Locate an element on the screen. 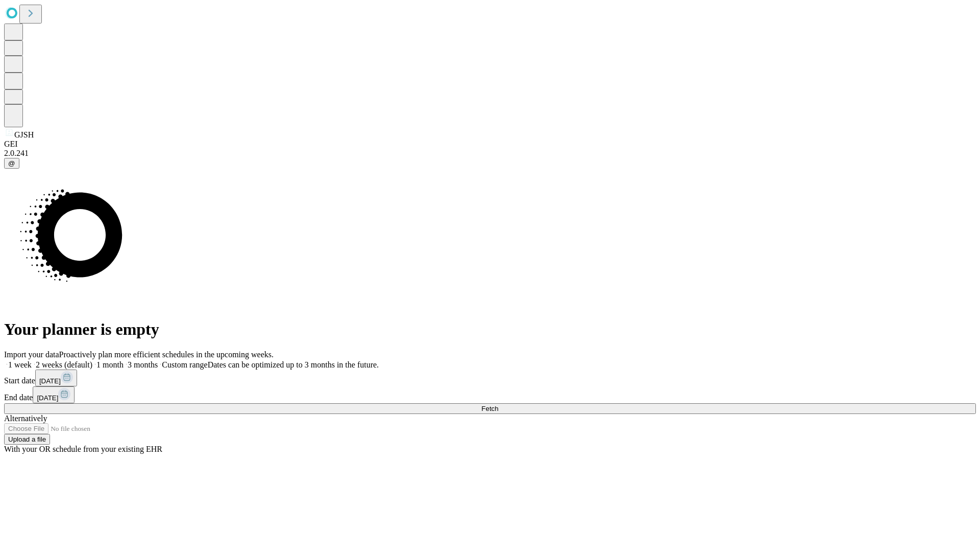 Image resolution: width=980 pixels, height=552 pixels. h1: Your planner is empty is located at coordinates (490, 329).